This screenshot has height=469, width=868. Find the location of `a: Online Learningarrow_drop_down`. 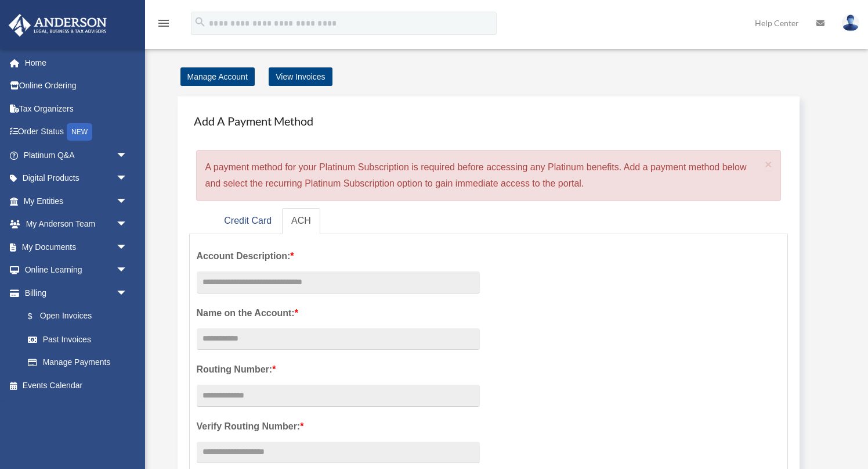

a: Online Learningarrow_drop_down is located at coordinates (76, 270).